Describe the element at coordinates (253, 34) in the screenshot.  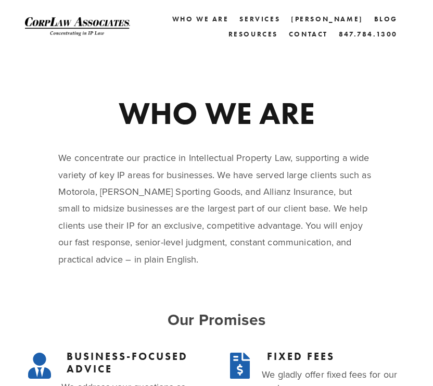
I see `a: Resources` at that location.